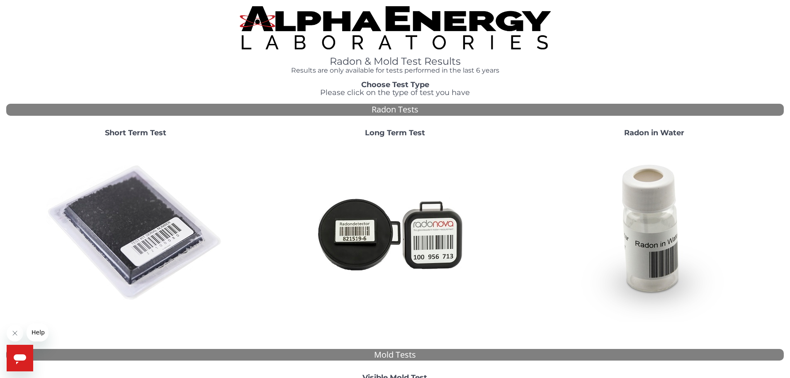  What do you see at coordinates (395, 355) in the screenshot?
I see `div: Mold Tests` at bounding box center [395, 355].